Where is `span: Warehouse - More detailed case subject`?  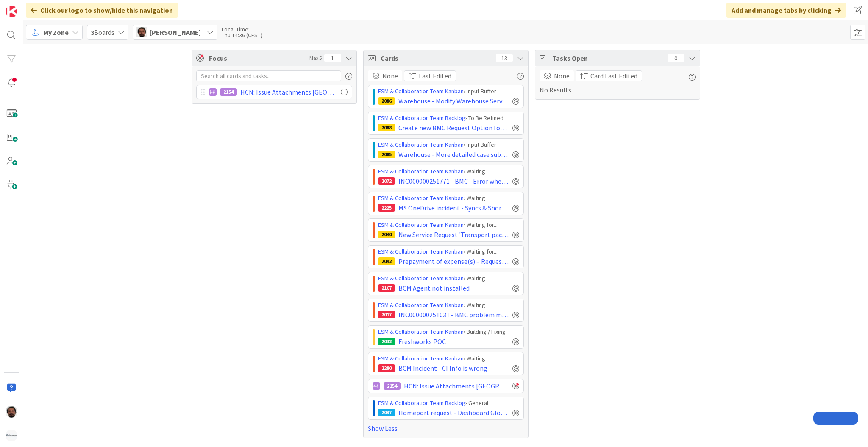
span: Warehouse - More detailed case subject is located at coordinates (453, 154).